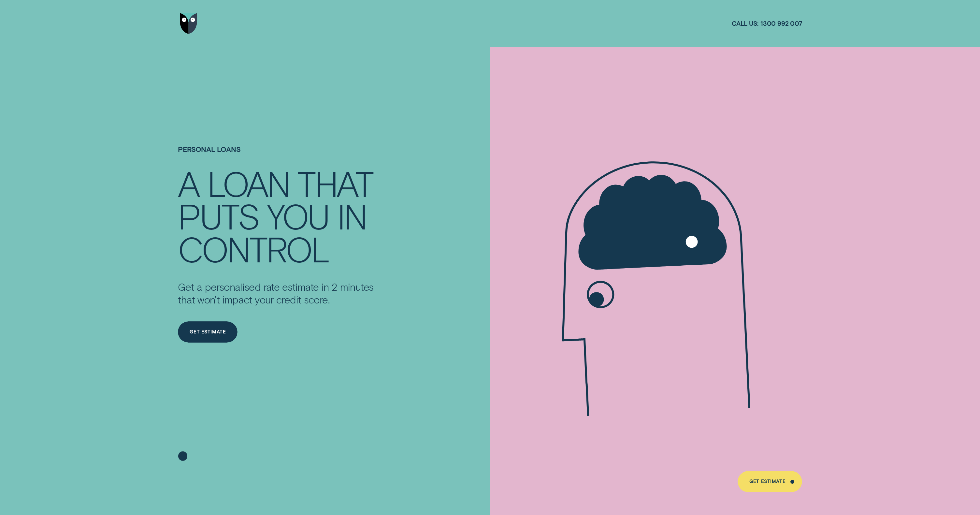 The width and height of the screenshot is (980, 515). I want to click on h4: A LOAN THAT PUTS YOU IN CONTROL, so click(279, 216).